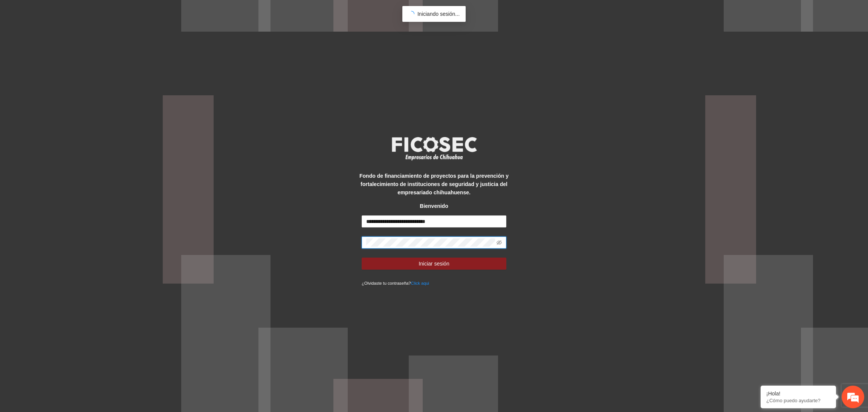 The width and height of the screenshot is (868, 412). I want to click on span: Estamos en línea., so click(74, 138).